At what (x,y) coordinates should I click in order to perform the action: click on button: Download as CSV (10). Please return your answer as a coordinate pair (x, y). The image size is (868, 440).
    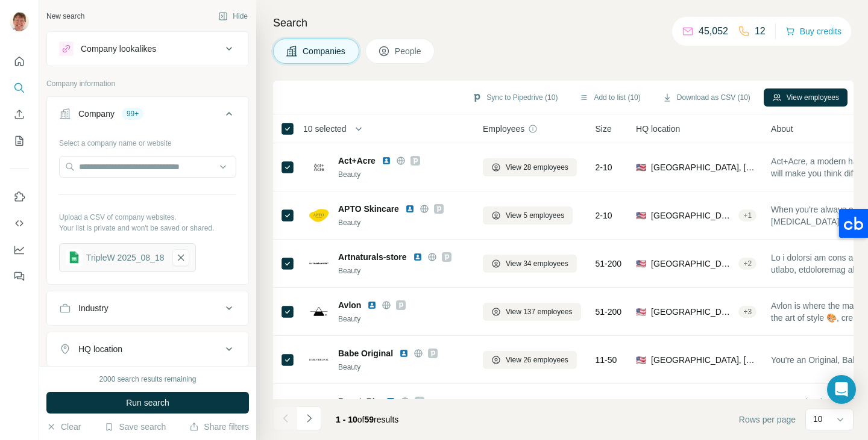
    Looking at the image, I should click on (707, 98).